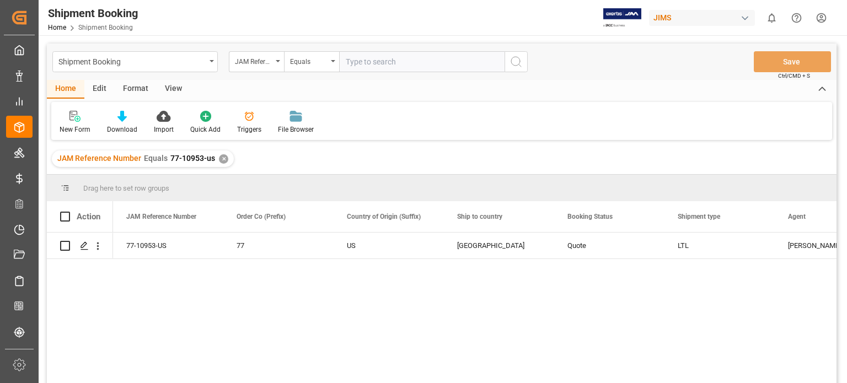 This screenshot has width=847, height=383. Describe the element at coordinates (156, 158) in the screenshot. I see `span: Equals` at that location.